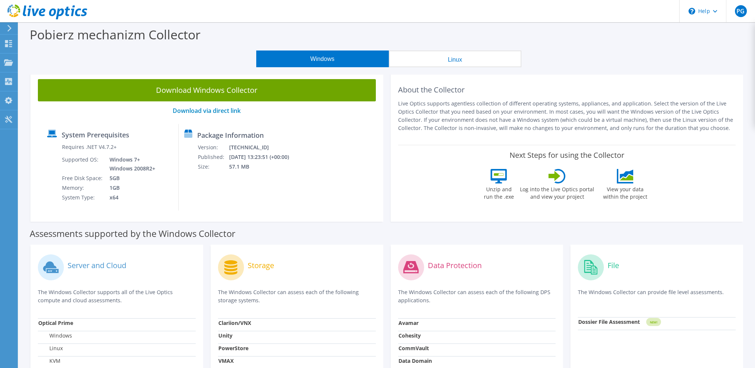 This screenshot has height=368, width=755. Describe the element at coordinates (213, 157) in the screenshot. I see `td: Published:` at that location.